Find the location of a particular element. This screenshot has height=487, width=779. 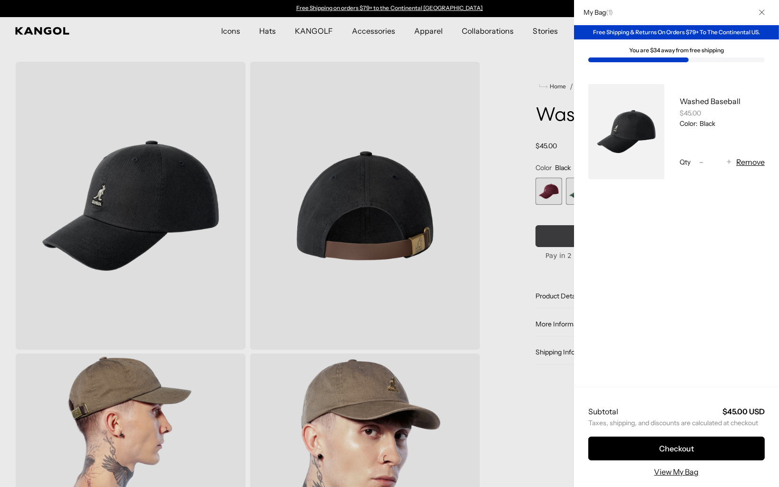

button: Remove Washed Baseball - Black is located at coordinates (750, 162).